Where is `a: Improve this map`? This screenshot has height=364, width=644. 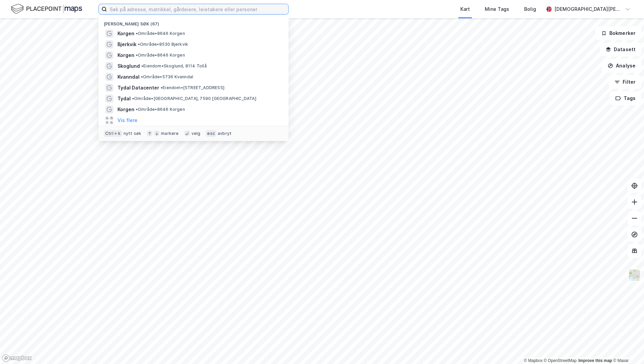
a: Improve this map is located at coordinates (595, 360).